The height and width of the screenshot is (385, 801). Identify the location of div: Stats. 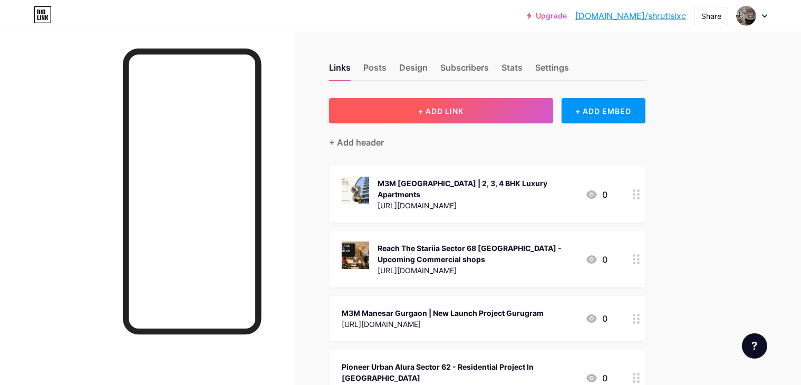
(512, 71).